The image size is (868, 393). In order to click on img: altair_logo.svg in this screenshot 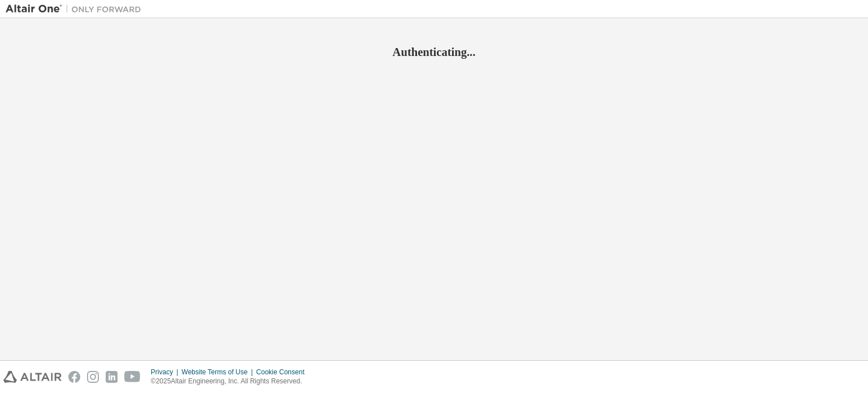, I will do `click(33, 376)`.